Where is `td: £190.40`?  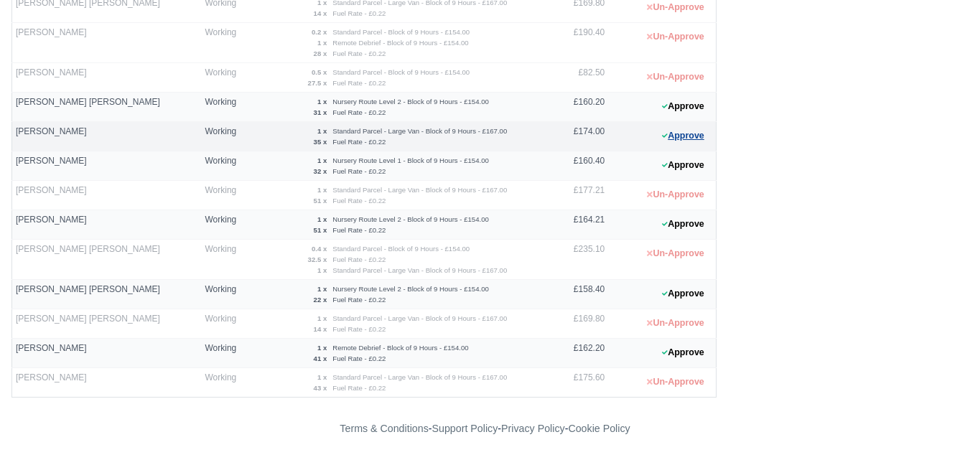 td: £190.40 is located at coordinates (575, 43).